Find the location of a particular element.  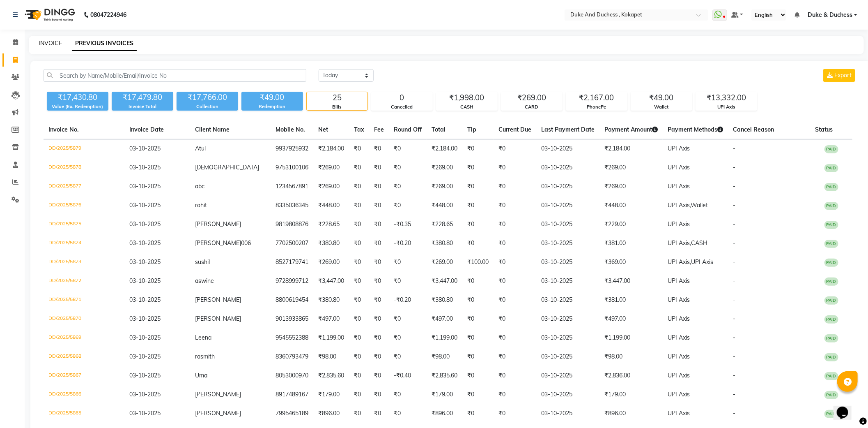

div: 25 is located at coordinates (337, 98).